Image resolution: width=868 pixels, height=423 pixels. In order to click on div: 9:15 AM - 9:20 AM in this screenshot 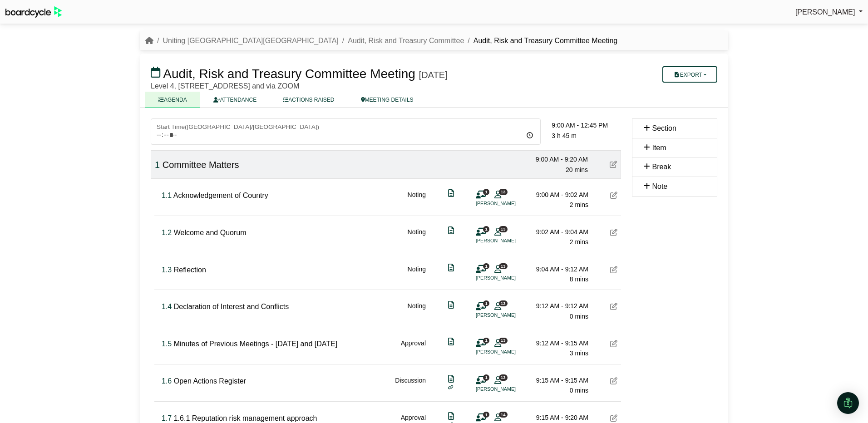, I will do `click(557, 417)`.